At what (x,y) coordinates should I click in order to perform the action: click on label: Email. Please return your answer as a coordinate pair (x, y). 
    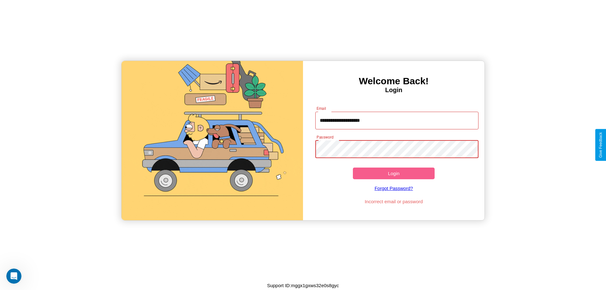
    Looking at the image, I should click on (321, 108).